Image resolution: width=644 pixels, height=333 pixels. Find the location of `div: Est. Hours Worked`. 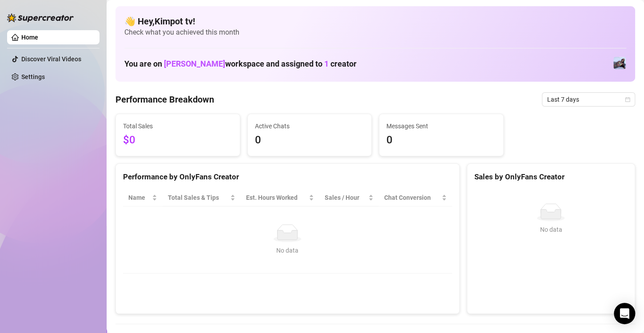

div: Est. Hours Worked is located at coordinates (276, 198).